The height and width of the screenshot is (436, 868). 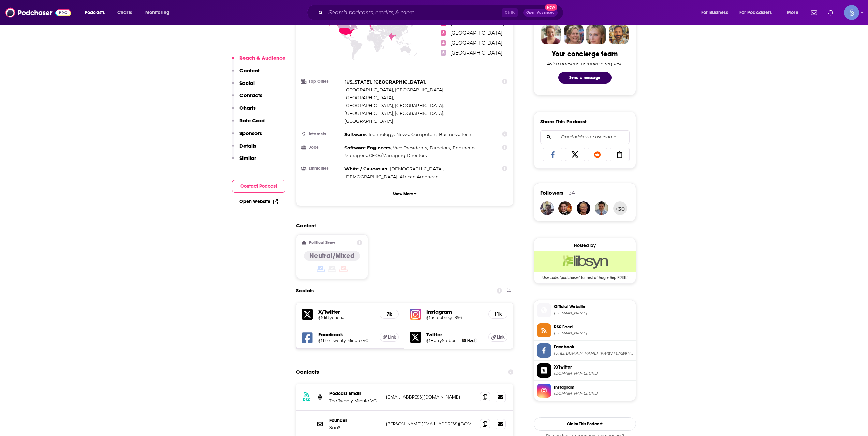 What do you see at coordinates (510, 13) in the screenshot?
I see `span: Ctrl K` at bounding box center [510, 13].